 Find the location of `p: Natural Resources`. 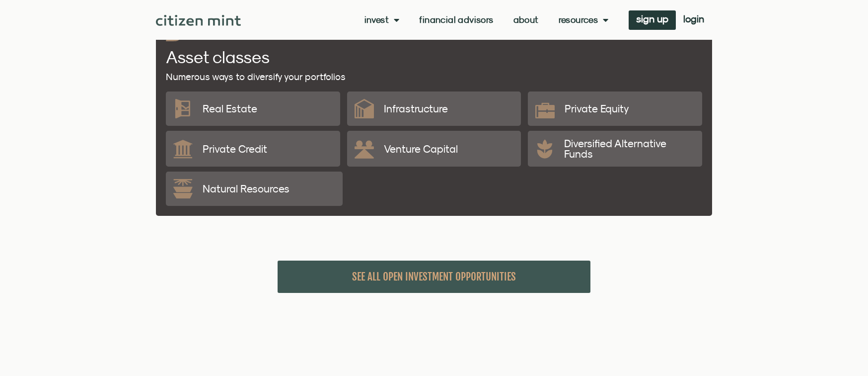

p: Natural Resources is located at coordinates (246, 188).